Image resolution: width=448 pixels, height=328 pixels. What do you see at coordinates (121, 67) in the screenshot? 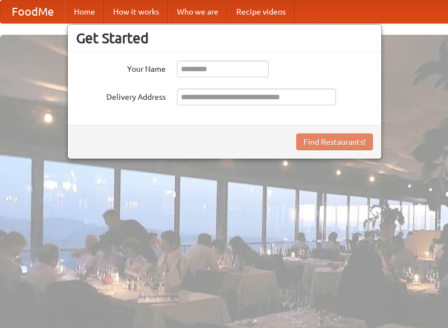
I see `label: Your Name` at bounding box center [121, 67].